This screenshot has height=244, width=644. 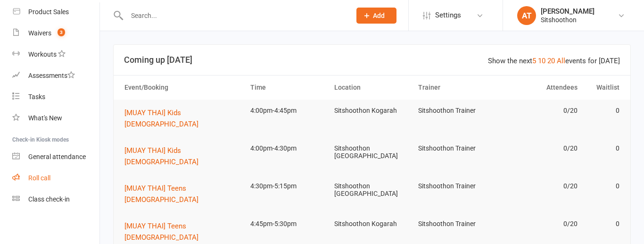 What do you see at coordinates (551, 61) in the screenshot?
I see `a: 20` at bounding box center [551, 61].